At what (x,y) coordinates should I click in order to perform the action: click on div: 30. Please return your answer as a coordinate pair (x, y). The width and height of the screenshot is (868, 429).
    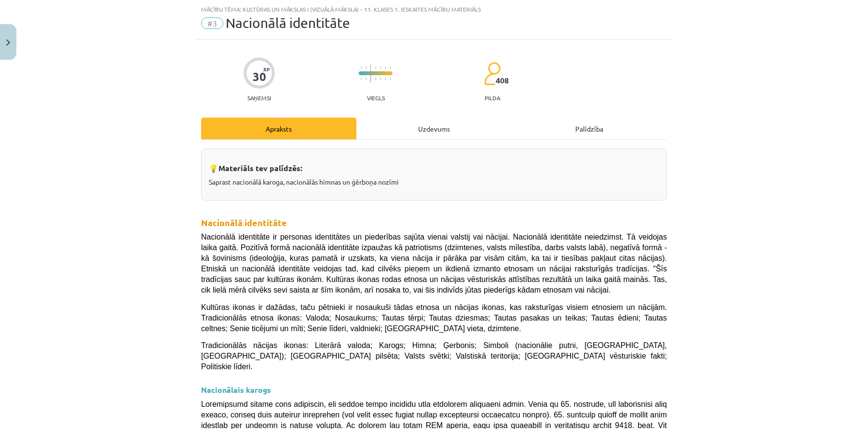
    Looking at the image, I should click on (260, 77).